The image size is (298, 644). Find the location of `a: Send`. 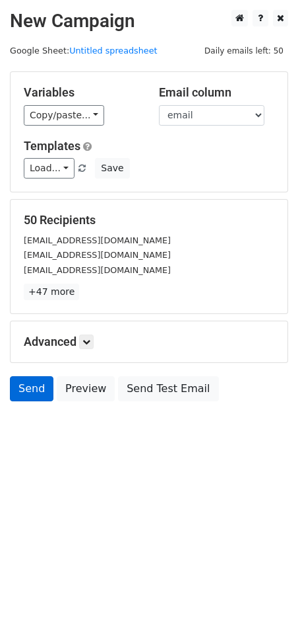

a: Send is located at coordinates (31, 389).